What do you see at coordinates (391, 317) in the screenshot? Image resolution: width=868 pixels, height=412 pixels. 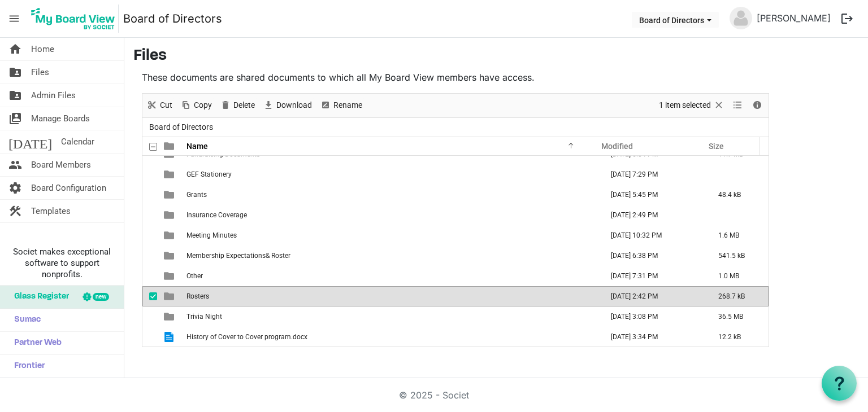 I see `td: Trivia Night is template cell column header Name` at bounding box center [391, 317].